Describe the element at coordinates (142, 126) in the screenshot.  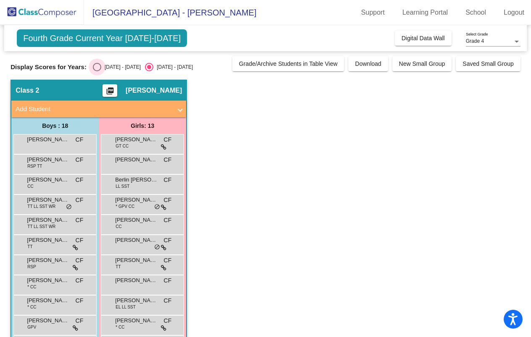
I see `div: Girls: 13` at that location.